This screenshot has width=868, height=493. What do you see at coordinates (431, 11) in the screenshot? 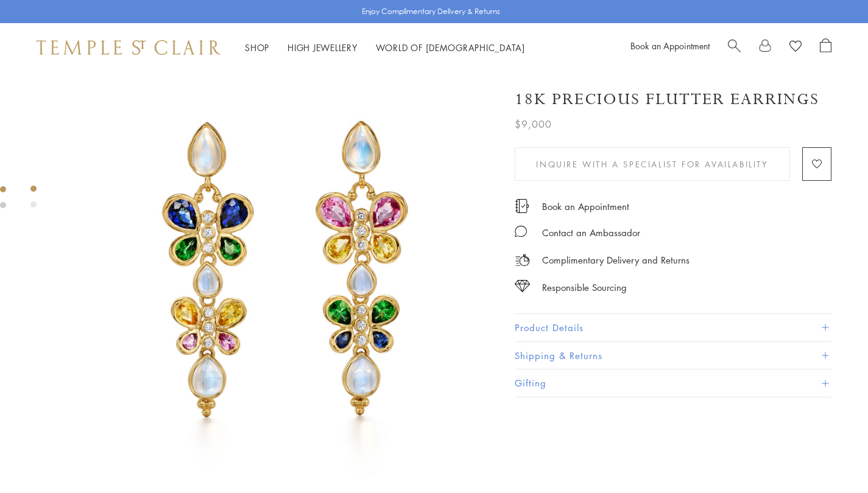
I see `p: Enjoy Complimentary Delivery & Returns` at bounding box center [431, 11].